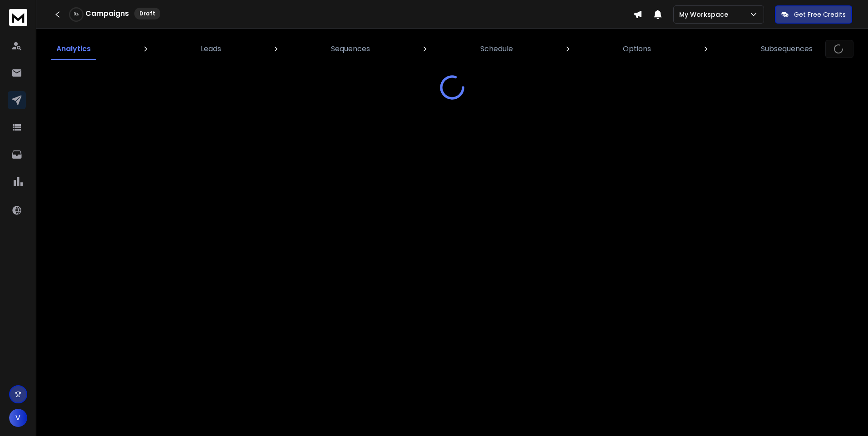  What do you see at coordinates (210, 49) in the screenshot?
I see `a: Leads` at bounding box center [210, 49].